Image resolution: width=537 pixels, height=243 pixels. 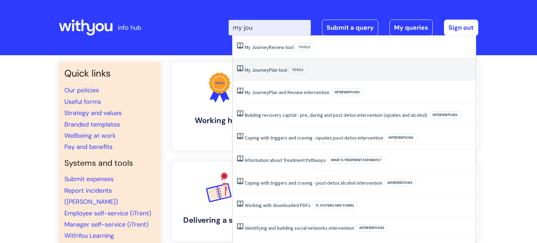 What do you see at coordinates (313, 183) in the screenshot?
I see `a: Coping with triggers and craving - post-detox alcohol intervention` at bounding box center [313, 183].